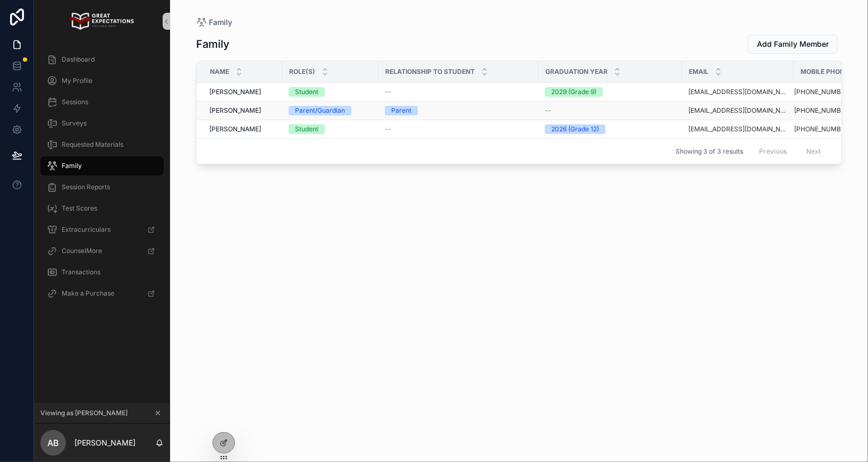 This screenshot has height=462, width=868. What do you see at coordinates (575, 129) in the screenshot?
I see `div: 2026 (Grade 12)` at bounding box center [575, 129].